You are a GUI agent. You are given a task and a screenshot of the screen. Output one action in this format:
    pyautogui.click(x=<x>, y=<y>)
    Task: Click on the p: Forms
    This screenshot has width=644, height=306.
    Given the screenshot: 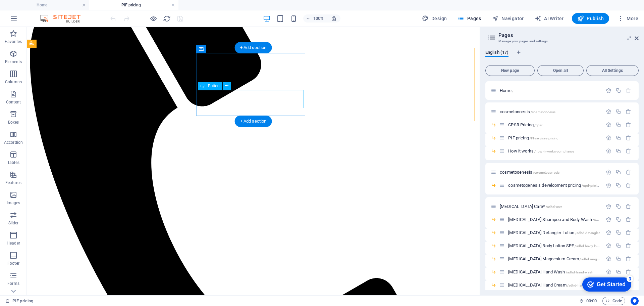 What is the action you would take?
    pyautogui.click(x=13, y=283)
    